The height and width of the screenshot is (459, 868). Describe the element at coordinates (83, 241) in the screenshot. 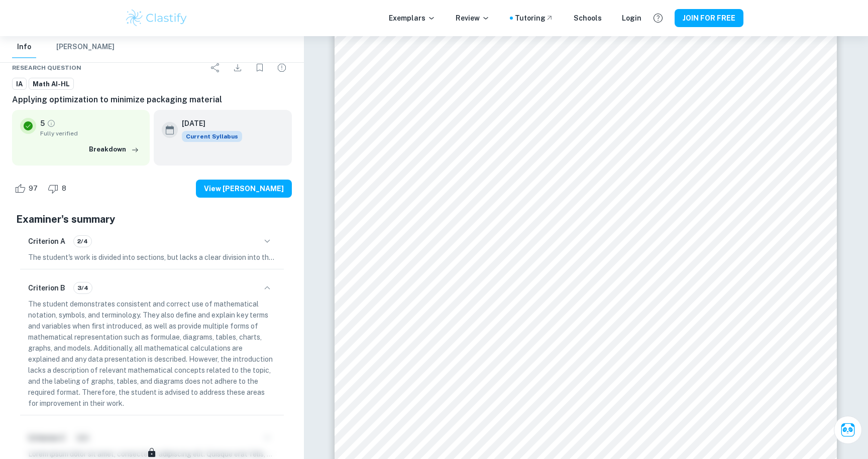

I see `span: 2/4` at that location.